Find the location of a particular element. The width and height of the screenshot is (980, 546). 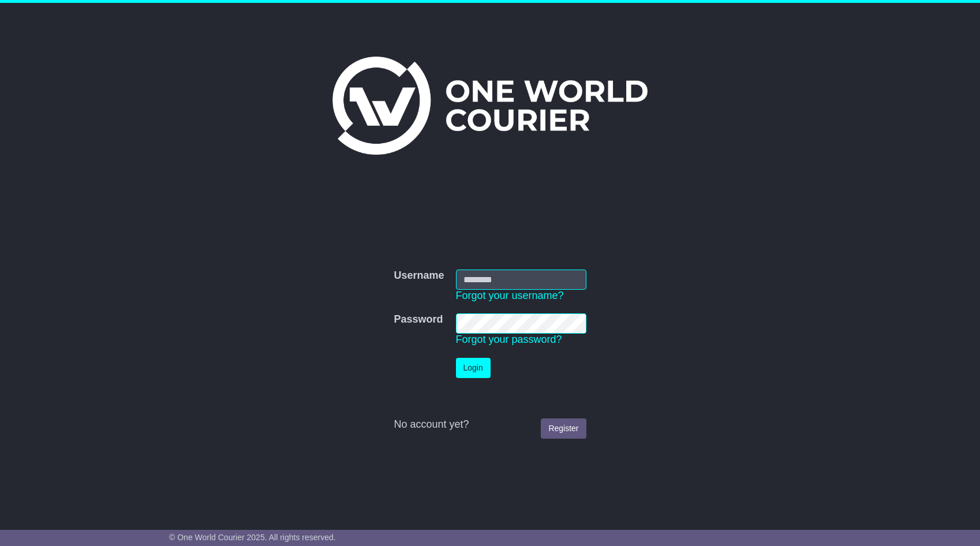

button: Login is located at coordinates (473, 367).